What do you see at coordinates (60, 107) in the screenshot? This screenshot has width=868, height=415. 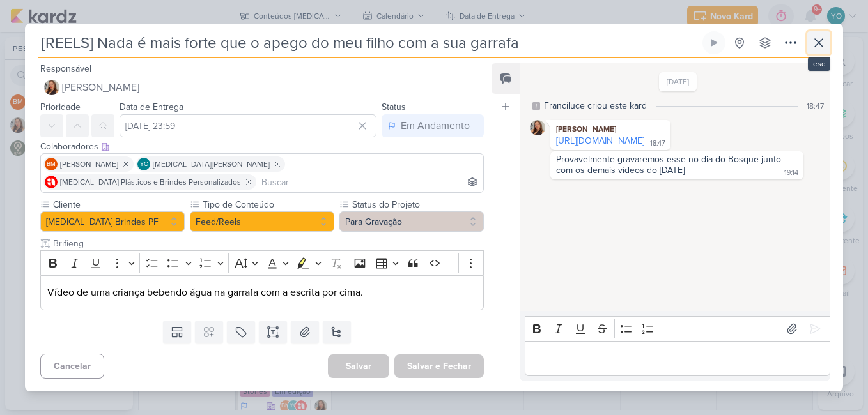 I see `label: Prioridade` at bounding box center [60, 107].